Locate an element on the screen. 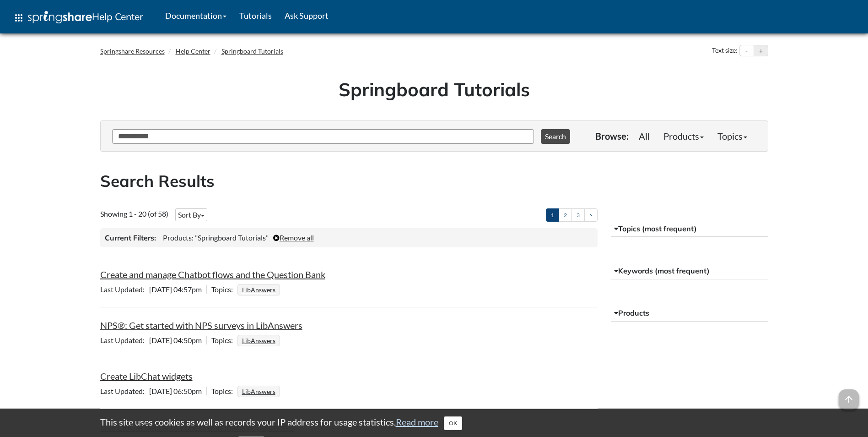 The image size is (868, 437). a: Create and manage Chatbot flows and the Question Bank is located at coordinates (213, 274).